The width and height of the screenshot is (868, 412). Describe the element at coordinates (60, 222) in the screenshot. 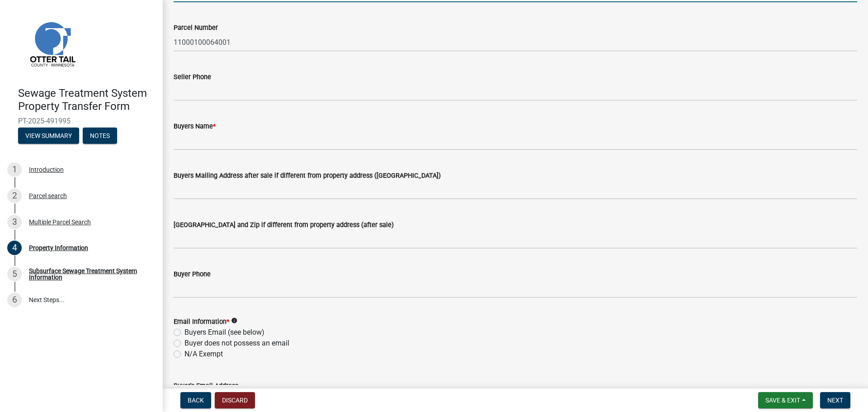

I see `div: Multiple Parcel Search` at that location.